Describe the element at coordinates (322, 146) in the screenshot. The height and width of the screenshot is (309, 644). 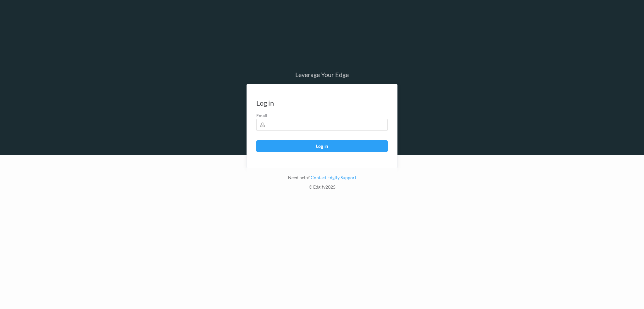
I see `button: Log in` at that location.